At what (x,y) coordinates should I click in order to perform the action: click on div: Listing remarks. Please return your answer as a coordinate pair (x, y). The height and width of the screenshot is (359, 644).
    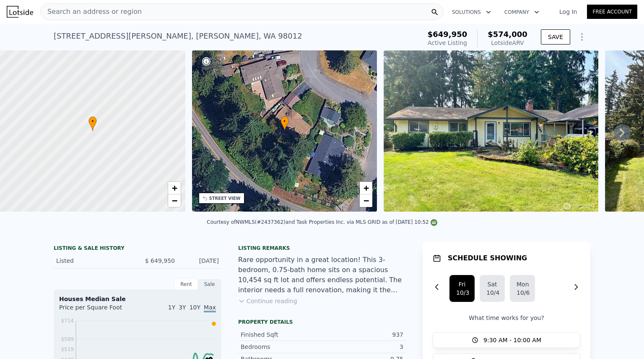
    Looking at the image, I should click on (322, 248).